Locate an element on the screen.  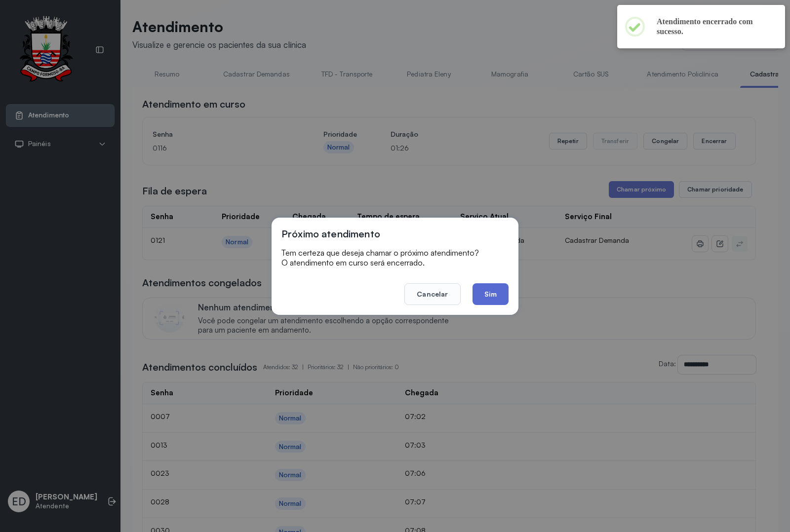
h3: Próximo atendimento is located at coordinates (331, 233).